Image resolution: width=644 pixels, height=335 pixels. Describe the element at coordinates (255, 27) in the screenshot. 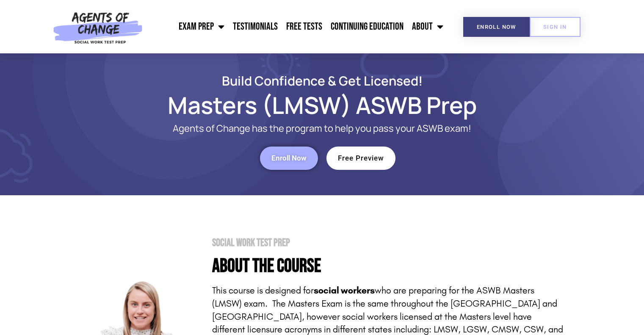

I see `a: Testimonials` at that location.